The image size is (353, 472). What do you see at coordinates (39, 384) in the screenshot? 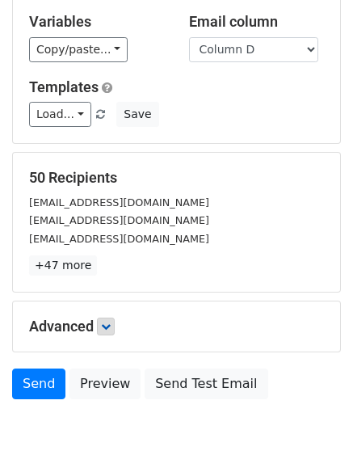
I see `a: Send` at bounding box center [39, 384].